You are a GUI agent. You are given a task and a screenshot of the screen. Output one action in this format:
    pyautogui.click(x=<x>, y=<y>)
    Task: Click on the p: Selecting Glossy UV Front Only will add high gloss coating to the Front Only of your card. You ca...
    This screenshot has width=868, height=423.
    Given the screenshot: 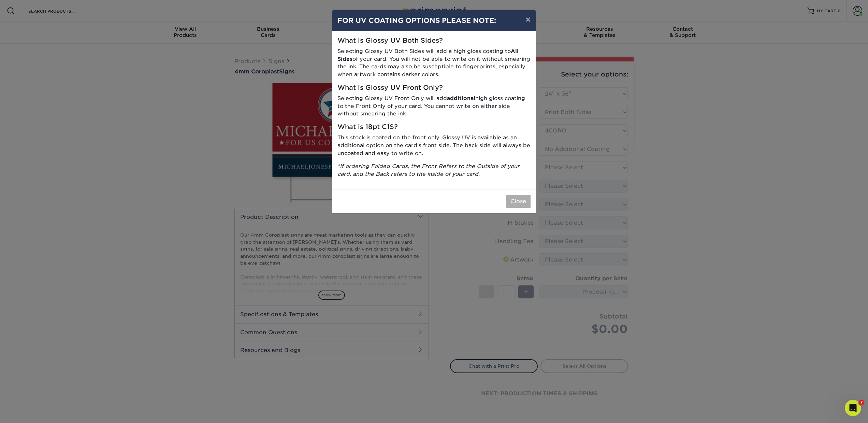 What is the action you would take?
    pyautogui.click(x=434, y=106)
    